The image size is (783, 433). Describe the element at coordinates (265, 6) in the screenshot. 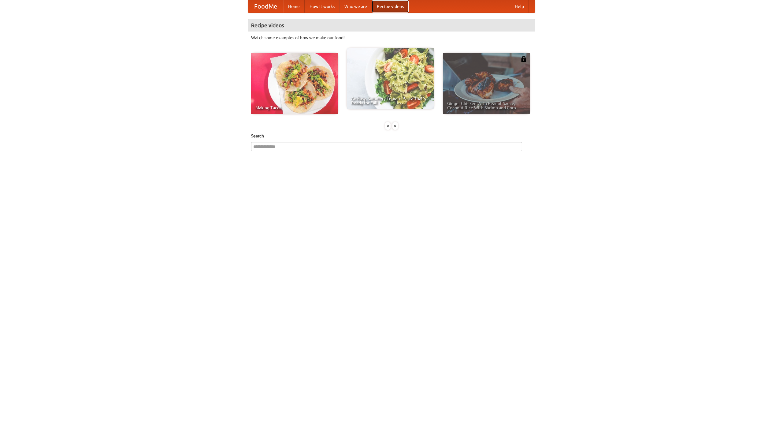

I see `a: FoodMe` at that location.